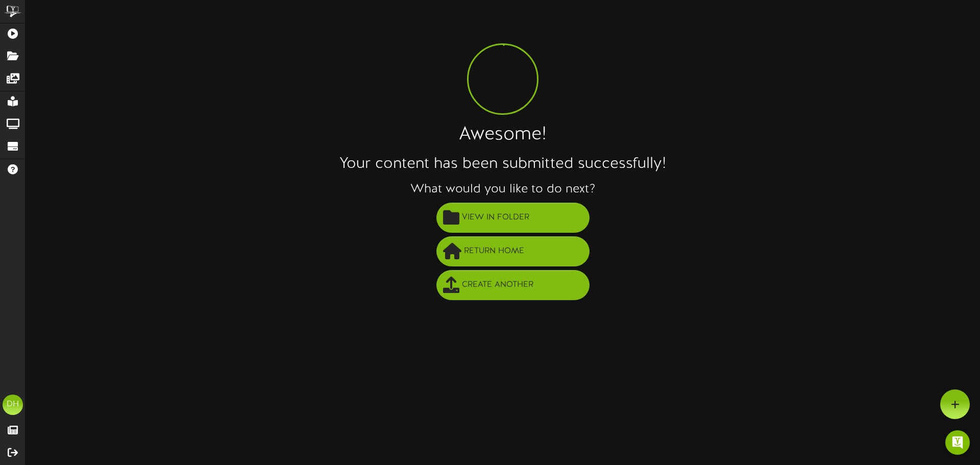 This screenshot has height=465, width=980. What do you see at coordinates (502, 164) in the screenshot?
I see `h2: Your content has been submitted successfully!` at bounding box center [502, 164].